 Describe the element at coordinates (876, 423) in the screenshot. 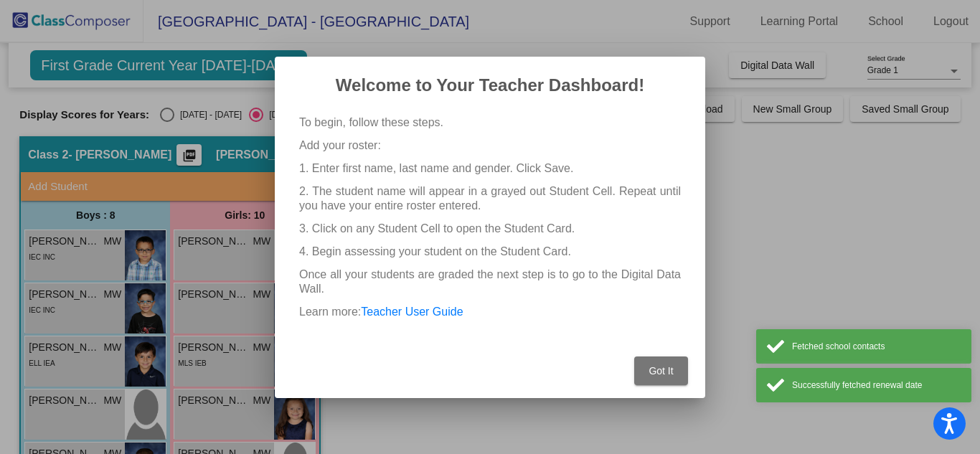

I see `div: user authenticated` at that location.